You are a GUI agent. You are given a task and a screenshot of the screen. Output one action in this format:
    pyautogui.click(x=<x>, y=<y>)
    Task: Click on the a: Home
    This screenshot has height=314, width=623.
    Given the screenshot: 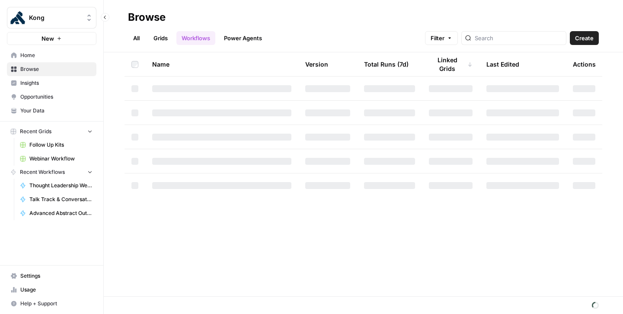 What is the action you would take?
    pyautogui.click(x=51, y=55)
    